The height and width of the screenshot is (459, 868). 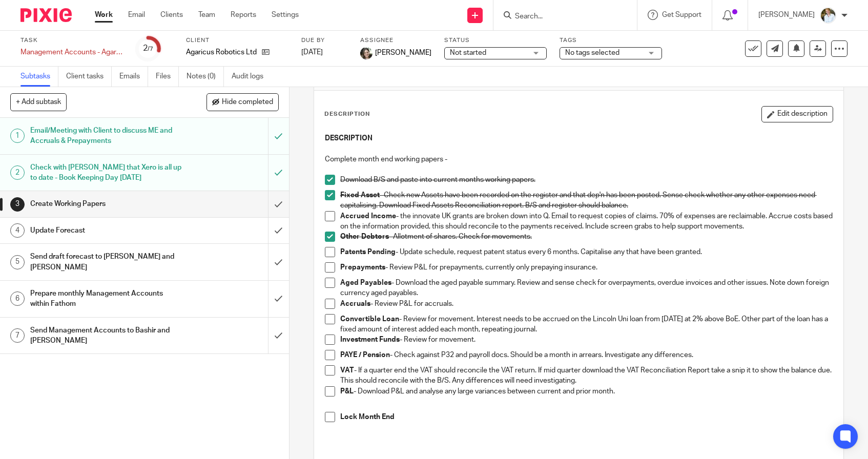 I want to click on a: Email, so click(x=136, y=15).